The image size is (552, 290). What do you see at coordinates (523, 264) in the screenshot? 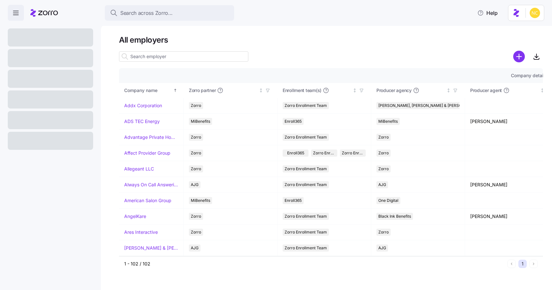
I see `button: 1` at bounding box center [523, 264].